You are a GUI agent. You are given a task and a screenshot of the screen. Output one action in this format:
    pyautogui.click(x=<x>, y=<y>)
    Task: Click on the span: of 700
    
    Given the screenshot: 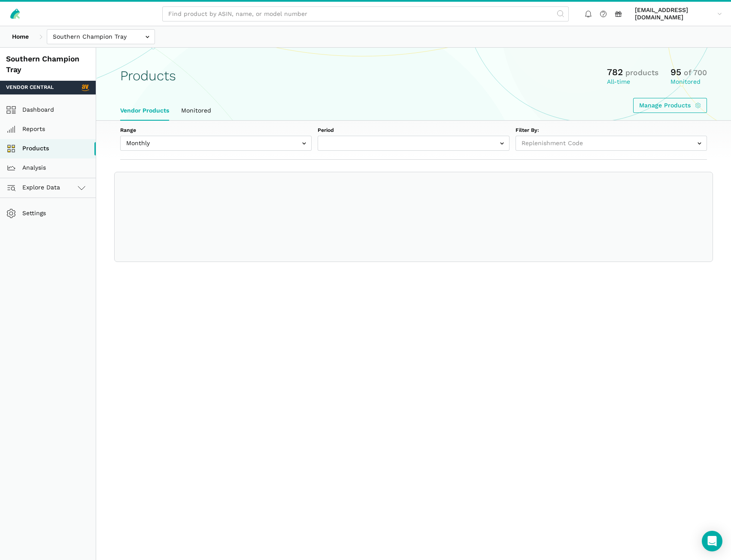 What is the action you would take?
    pyautogui.click(x=695, y=72)
    